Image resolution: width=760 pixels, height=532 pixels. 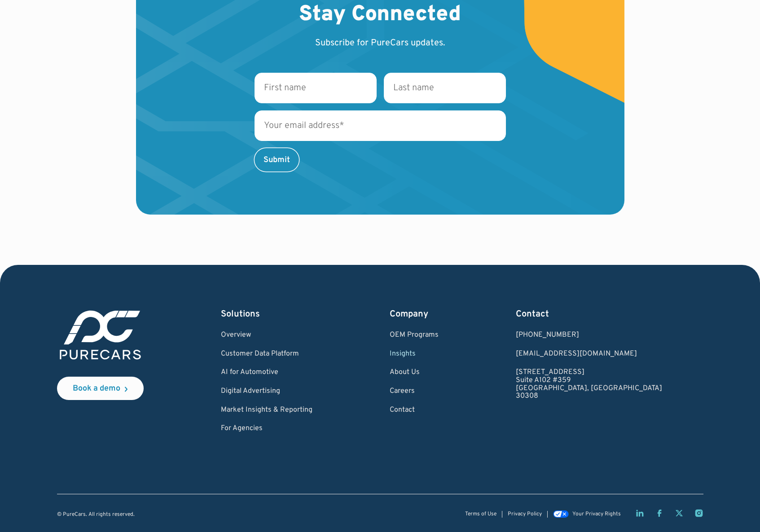 I want to click on a: Instagram page, so click(x=699, y=513).